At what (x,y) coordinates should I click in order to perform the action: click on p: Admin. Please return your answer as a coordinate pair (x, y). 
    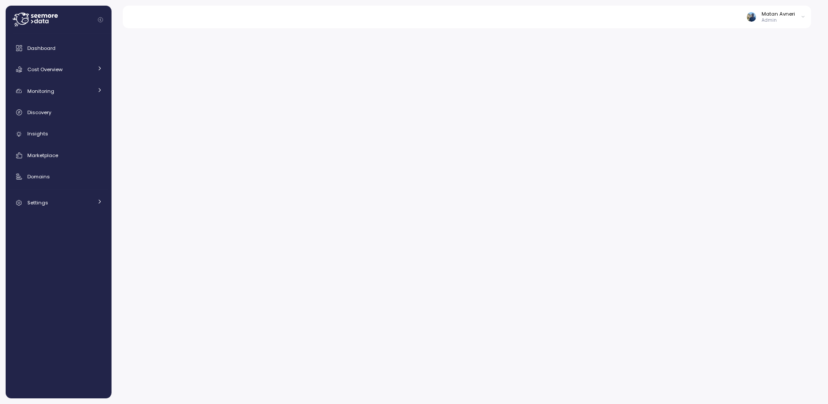
    Looking at the image, I should click on (778, 20).